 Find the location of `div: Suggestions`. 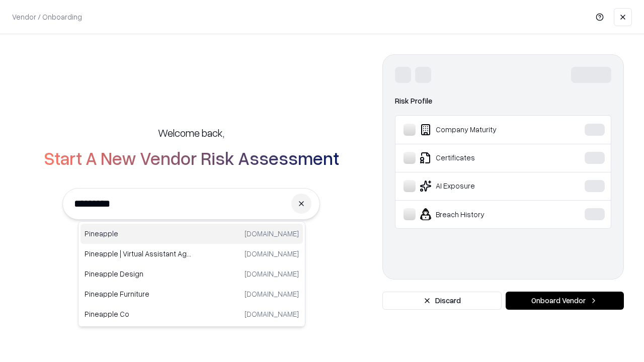

div: Suggestions is located at coordinates (192, 275).